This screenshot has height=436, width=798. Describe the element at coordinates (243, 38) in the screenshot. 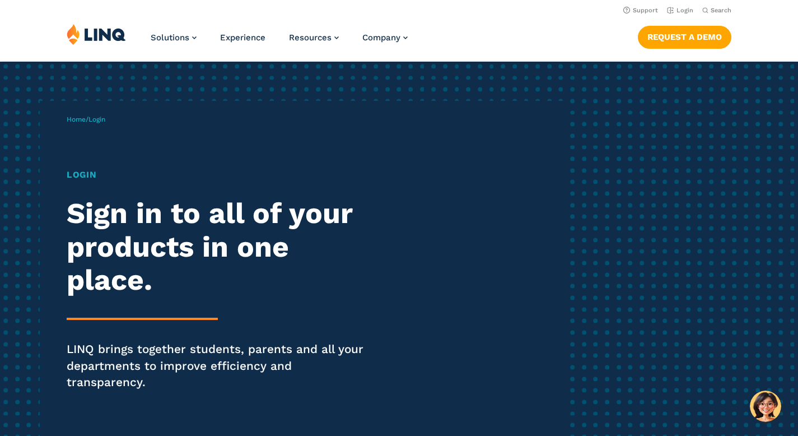

I see `span: Experience` at that location.